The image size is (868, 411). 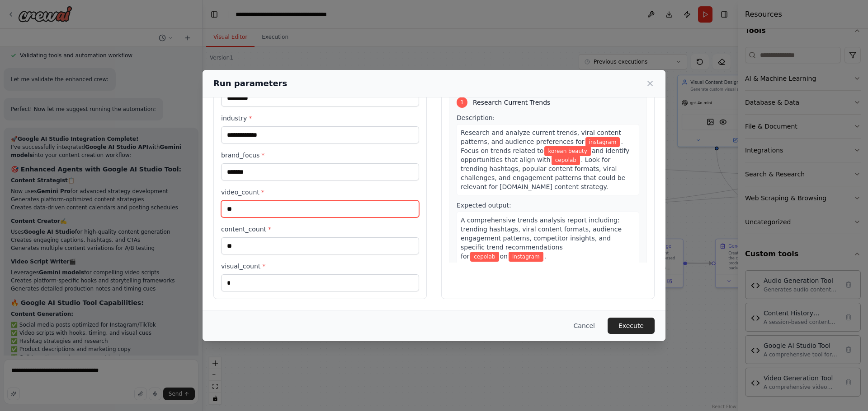 I want to click on label: video_count, so click(x=320, y=192).